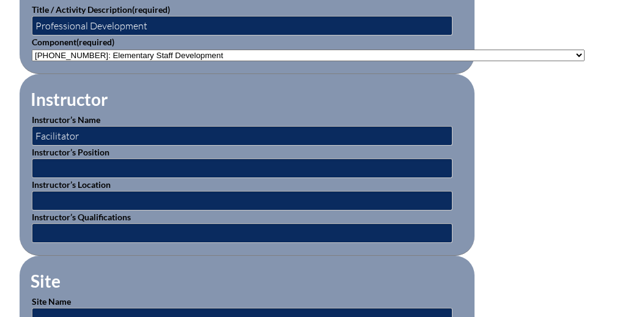 The image size is (617, 317). Describe the element at coordinates (101, 9) in the screenshot. I see `label: Title / Activity Description` at that location.